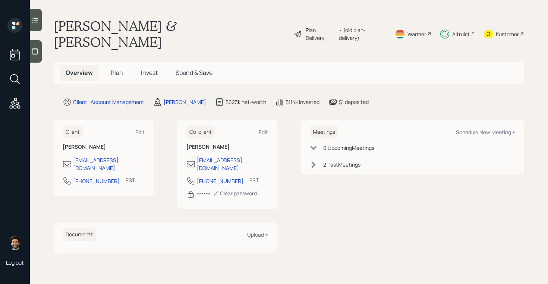  What do you see at coordinates (15, 262) in the screenshot?
I see `div: Log out` at bounding box center [15, 262].